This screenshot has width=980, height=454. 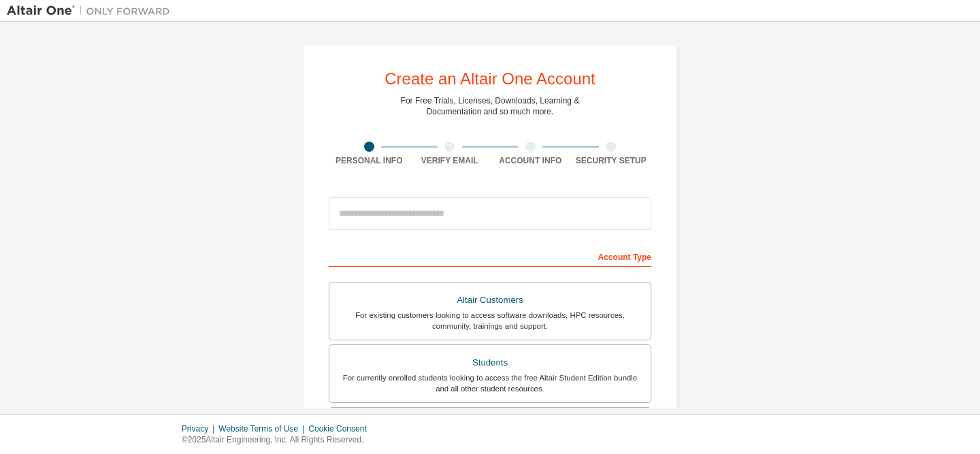 I want to click on div: Privacy, so click(x=200, y=429).